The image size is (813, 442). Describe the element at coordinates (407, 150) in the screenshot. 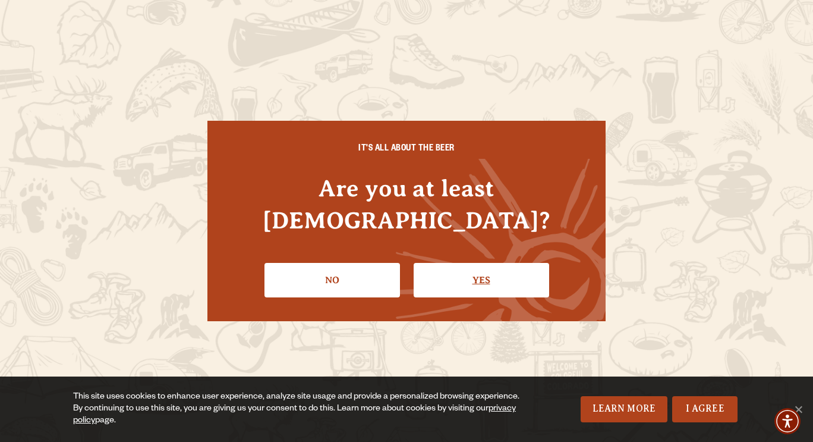

I see `h6: IT'S ALL ABOUT THE BEER` at that location.